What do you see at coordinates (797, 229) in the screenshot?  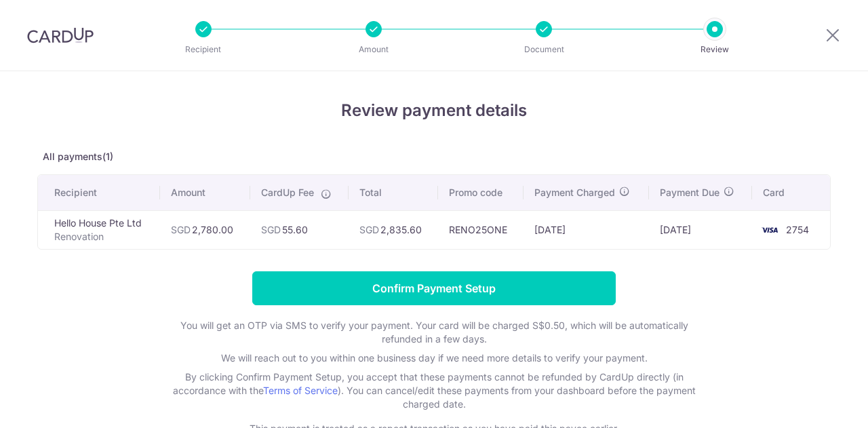 I see `span: 2754` at bounding box center [797, 229].